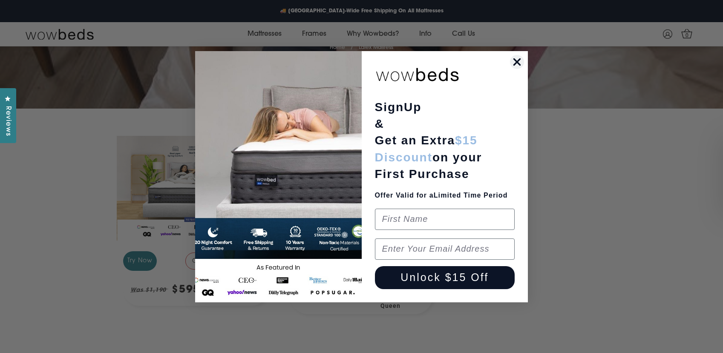 This screenshot has width=723, height=353. Describe the element at coordinates (398, 107) in the screenshot. I see `span: SignUp` at that location.